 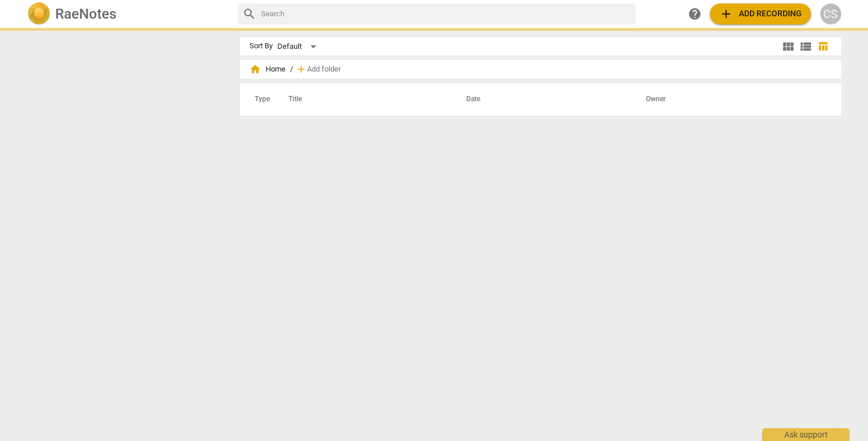 I want to click on button: Tile view, so click(x=788, y=46).